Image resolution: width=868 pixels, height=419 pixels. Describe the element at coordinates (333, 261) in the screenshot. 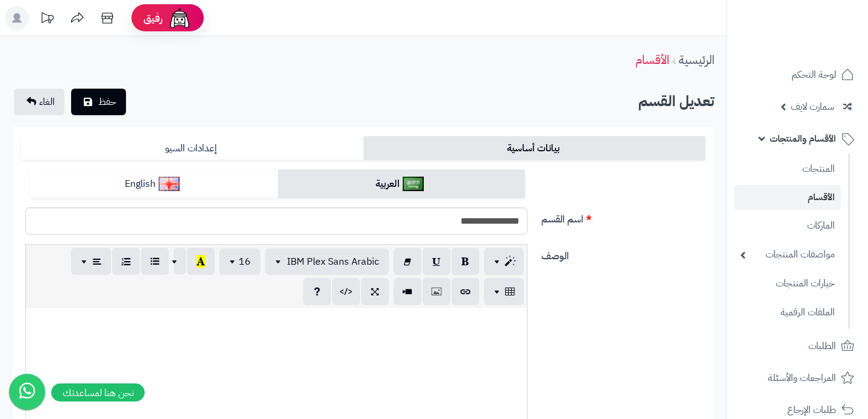

I see `span: IBM Plex Sans Arabic` at that location.